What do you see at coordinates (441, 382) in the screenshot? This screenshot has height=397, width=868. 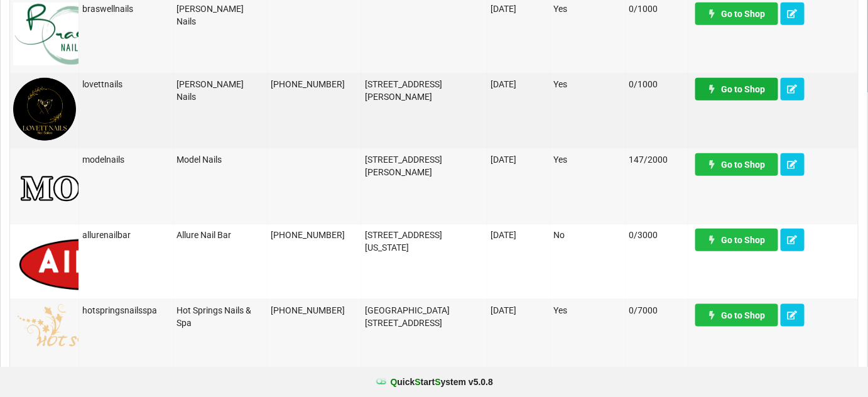 I see `b: uick tart ystem v 5.0.8` at bounding box center [441, 382].